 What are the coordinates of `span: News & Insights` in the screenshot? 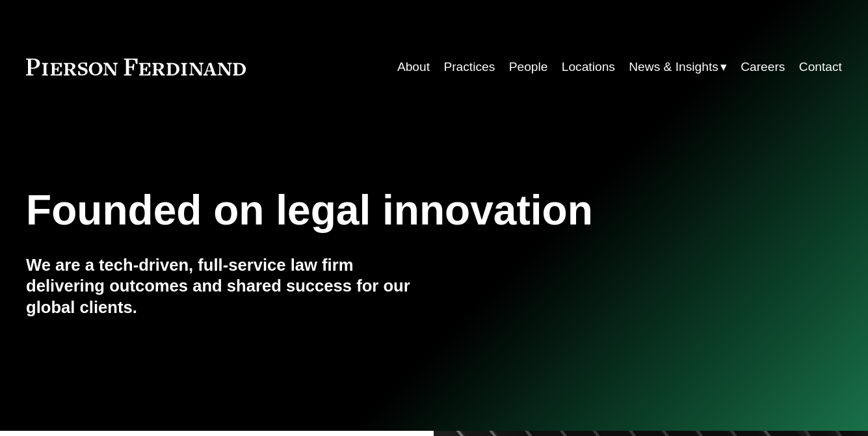 It's located at (674, 67).